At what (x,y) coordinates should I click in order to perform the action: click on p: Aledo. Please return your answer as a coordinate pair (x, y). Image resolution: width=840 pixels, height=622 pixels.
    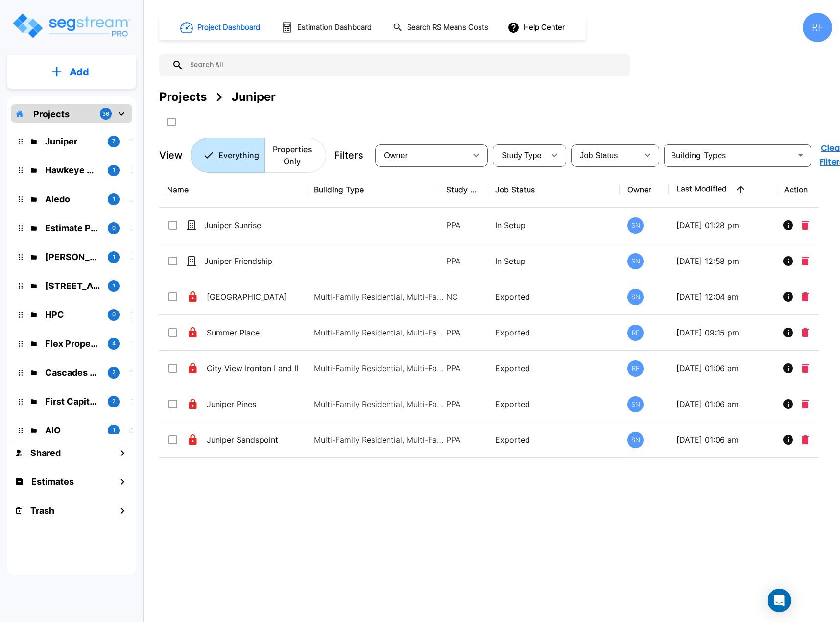
    Looking at the image, I should click on (73, 198).